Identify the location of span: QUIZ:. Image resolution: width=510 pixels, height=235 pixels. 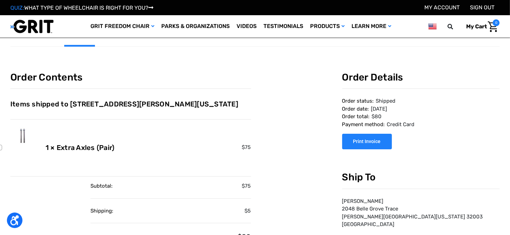
(17, 8).